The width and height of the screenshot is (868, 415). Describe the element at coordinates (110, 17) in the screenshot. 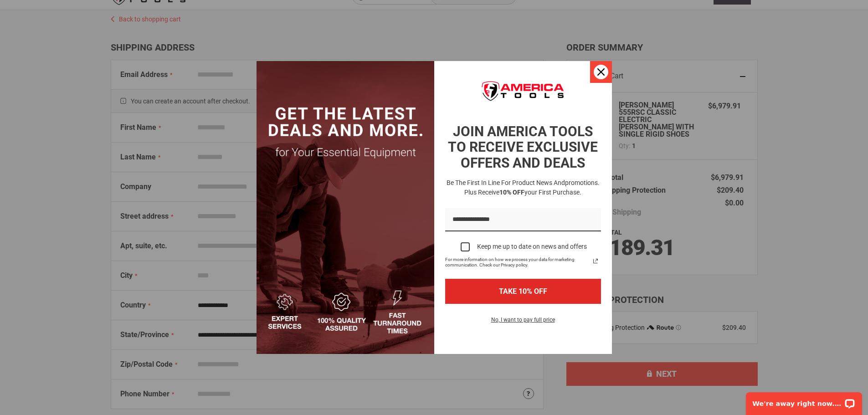

I see `button: Open LiveChat chat widget` at that location.